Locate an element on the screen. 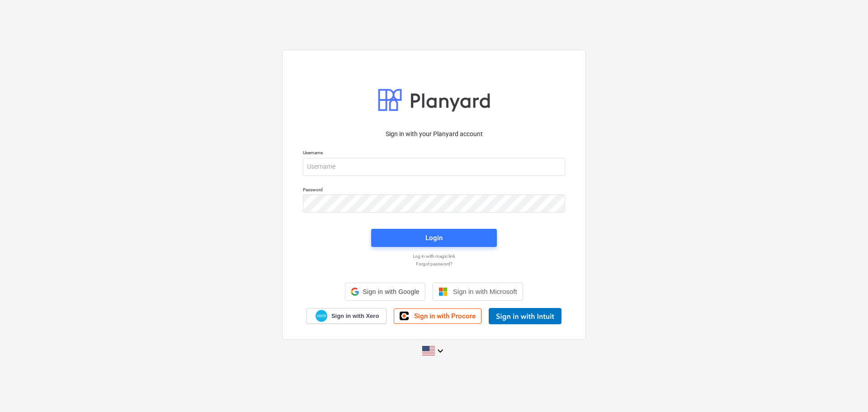 The image size is (868, 412). div: Login is located at coordinates (434, 237).